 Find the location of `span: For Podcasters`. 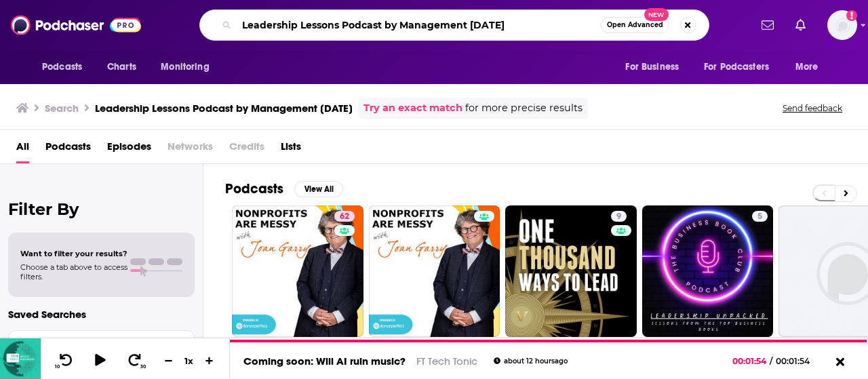

span: For Podcasters is located at coordinates (737, 67).